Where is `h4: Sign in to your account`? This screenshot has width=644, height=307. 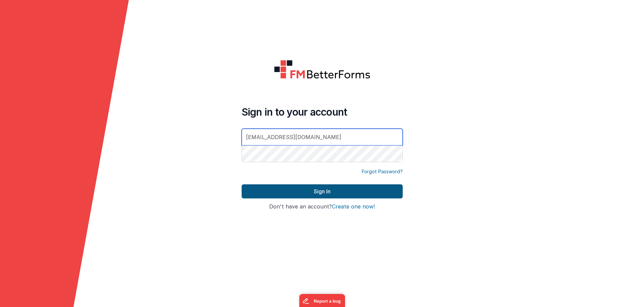 h4: Sign in to your account is located at coordinates (322, 112).